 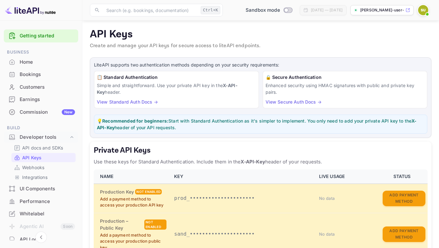 What do you see at coordinates (345, 89) in the screenshot?
I see `p: Enhanced security using HMAC signatures with public and private key pairs.` at bounding box center [345, 89].